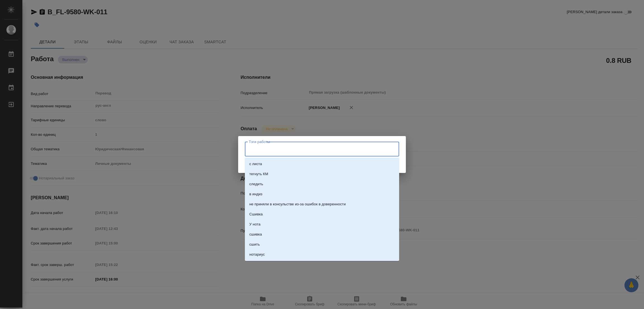 The image size is (644, 309). I want to click on p: тегнуть КМ, so click(258, 174).